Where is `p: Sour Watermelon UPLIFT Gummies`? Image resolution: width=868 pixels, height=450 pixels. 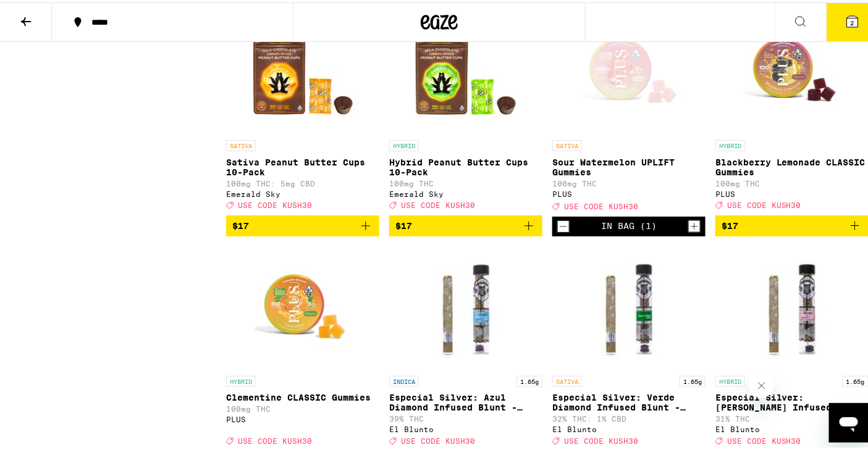 p: Sour Watermelon UPLIFT Gummies is located at coordinates (629, 165).